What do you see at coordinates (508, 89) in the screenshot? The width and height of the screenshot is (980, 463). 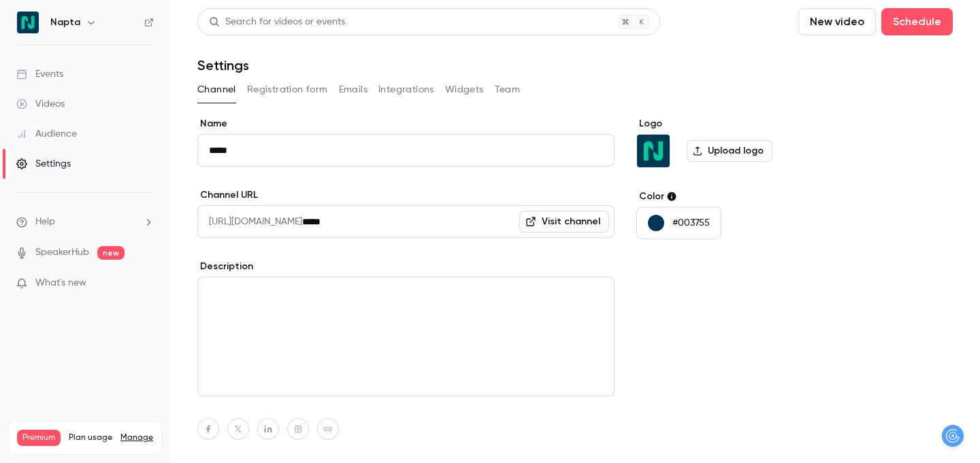 I see `button: Team` at bounding box center [508, 89].